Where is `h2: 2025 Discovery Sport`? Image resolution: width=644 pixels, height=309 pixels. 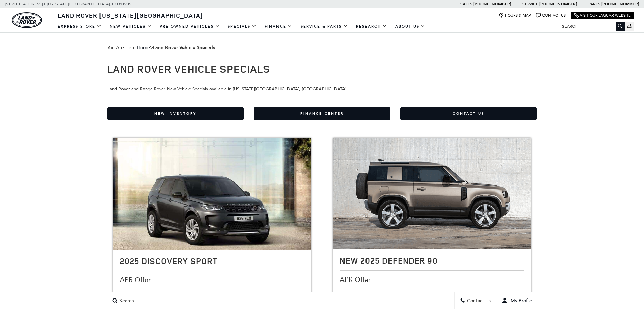 h2: 2025 Discovery Sport is located at coordinates (212, 261).